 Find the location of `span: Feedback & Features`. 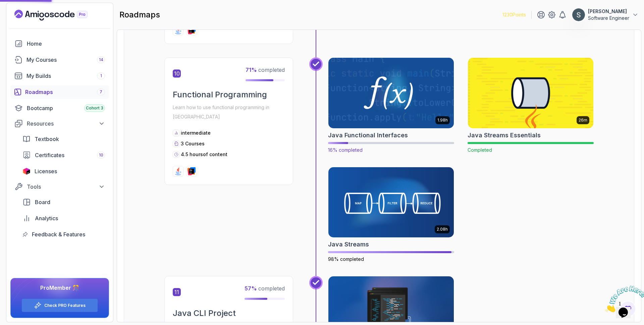

span: Feedback & Features is located at coordinates (58, 234).